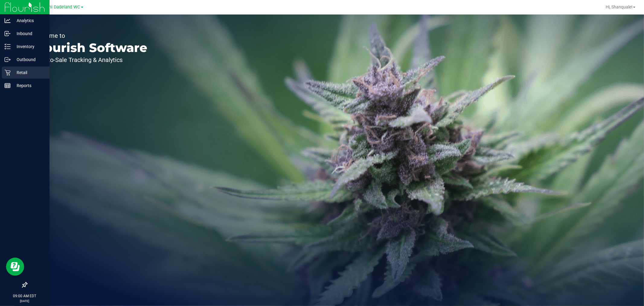 The image size is (644, 306). What do you see at coordinates (28, 59) in the screenshot?
I see `p: Outbound` at bounding box center [28, 59].